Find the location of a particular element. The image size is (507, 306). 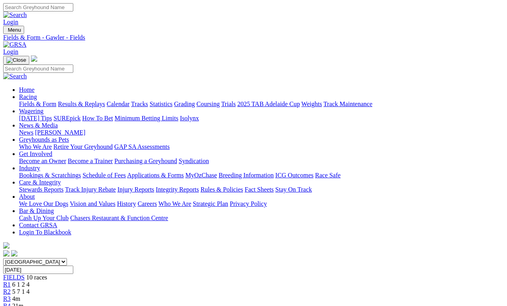

div: News & Media is located at coordinates (262, 133).